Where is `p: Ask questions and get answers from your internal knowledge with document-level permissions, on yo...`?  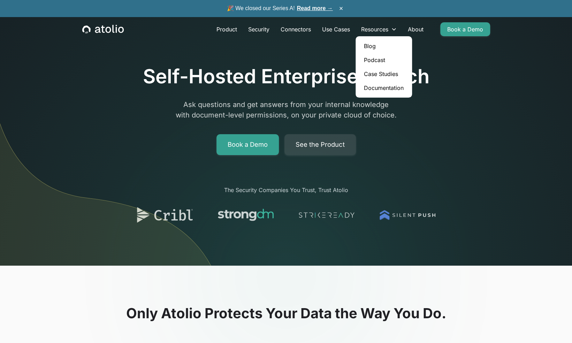 p: Ask questions and get answers from your internal knowledge with document-level permissions, on yo... is located at coordinates (286, 110).